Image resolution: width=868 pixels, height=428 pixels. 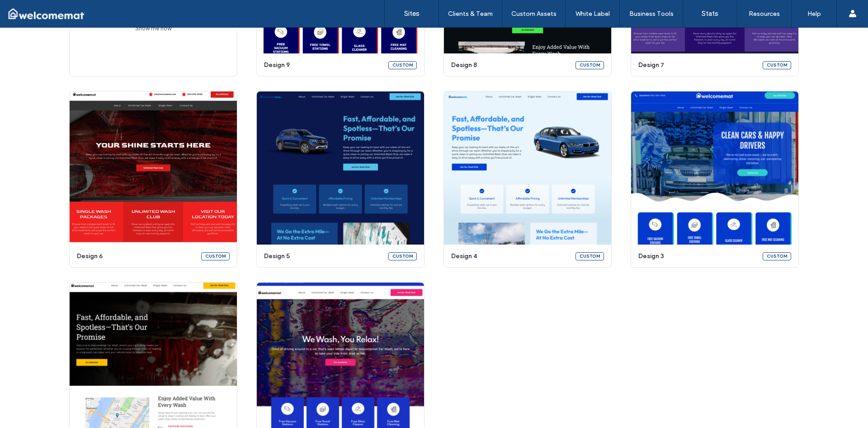 What do you see at coordinates (593, 14) in the screenshot?
I see `label: White Label` at bounding box center [593, 14].